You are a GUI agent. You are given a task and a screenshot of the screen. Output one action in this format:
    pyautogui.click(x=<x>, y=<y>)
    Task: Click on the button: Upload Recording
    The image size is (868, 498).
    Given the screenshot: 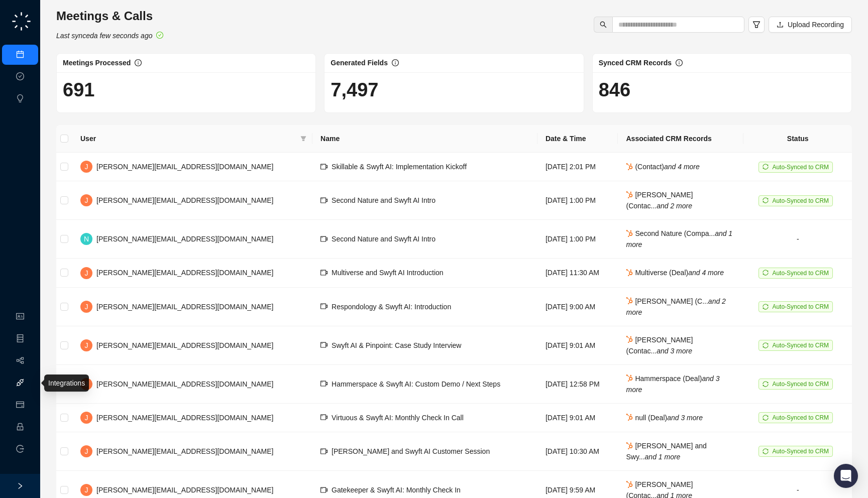 What is the action you would take?
    pyautogui.click(x=810, y=25)
    